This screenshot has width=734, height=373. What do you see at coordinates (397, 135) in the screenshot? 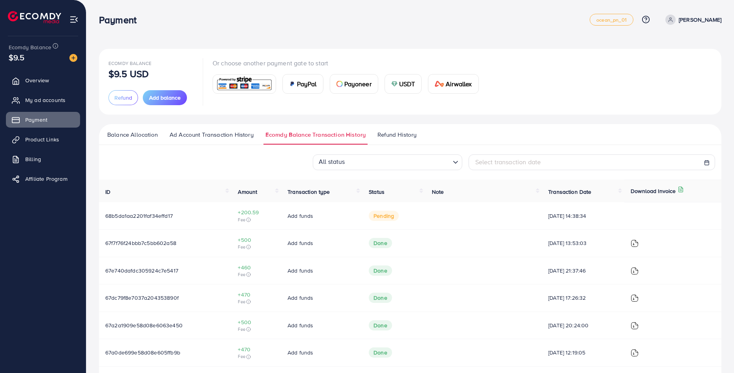
I see `span: Refund History` at bounding box center [397, 135].